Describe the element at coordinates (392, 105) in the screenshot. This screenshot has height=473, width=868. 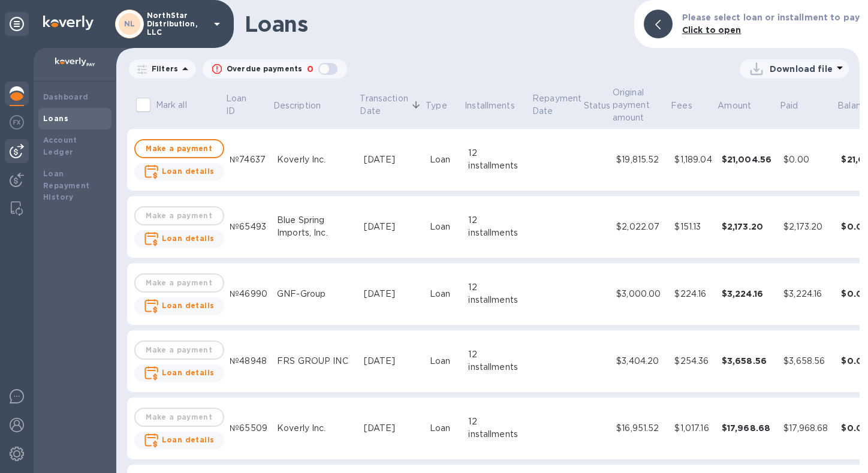
I see `span: Transaction Date` at that location.